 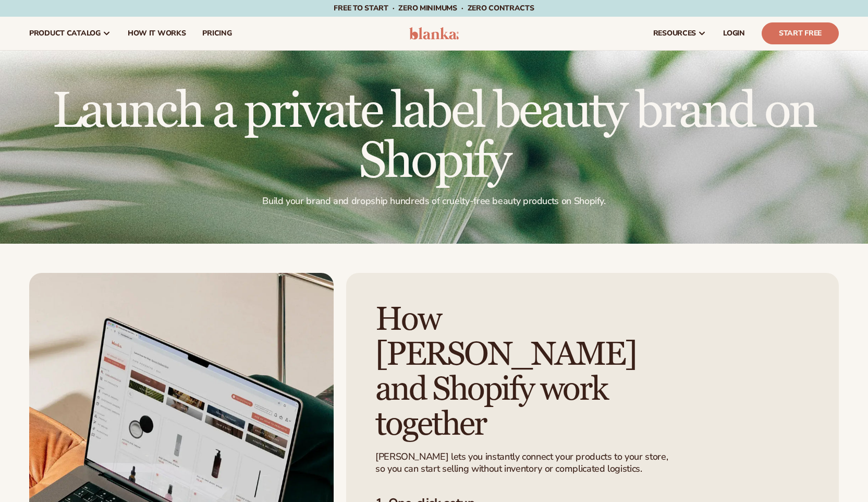 I want to click on span: pricing, so click(x=217, y=33).